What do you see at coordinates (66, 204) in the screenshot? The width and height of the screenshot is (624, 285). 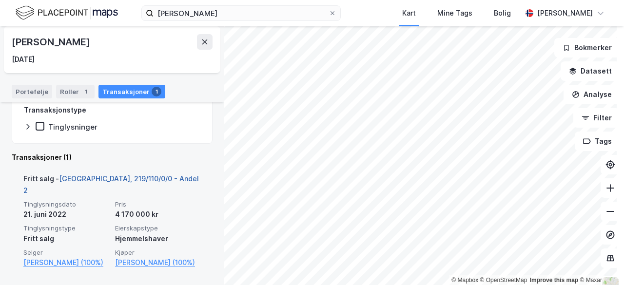 I see `span: Tinglysningsdato` at bounding box center [66, 204].